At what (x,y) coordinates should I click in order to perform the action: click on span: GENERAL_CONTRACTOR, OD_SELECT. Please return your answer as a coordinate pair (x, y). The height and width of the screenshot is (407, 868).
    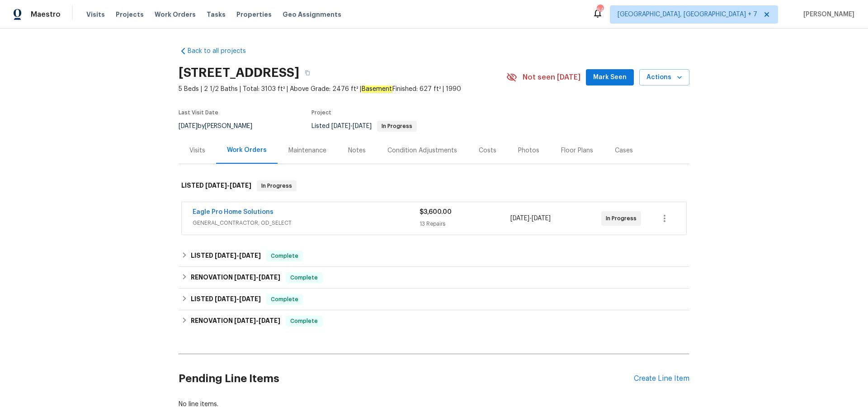
    Looking at the image, I should click on (306, 223).